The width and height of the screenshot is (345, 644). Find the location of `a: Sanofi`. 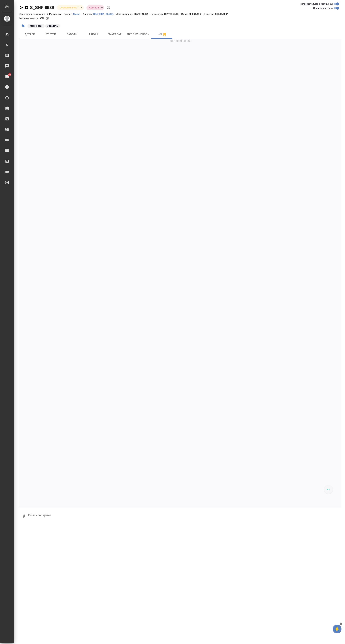

a: Sanofi is located at coordinates (78, 14).